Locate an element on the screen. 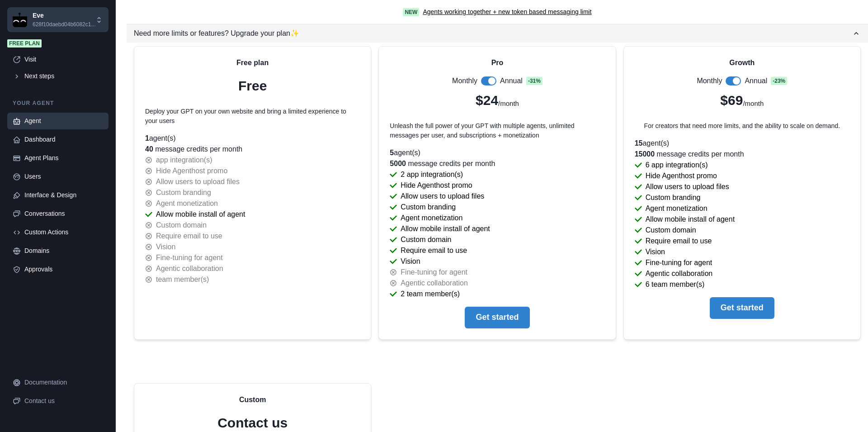  a: privacy policy is located at coordinates (44, 309).